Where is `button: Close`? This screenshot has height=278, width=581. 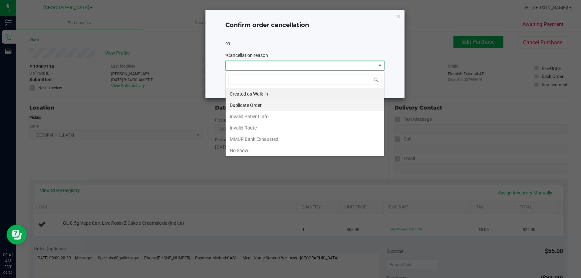 button: Close is located at coordinates (398, 16).